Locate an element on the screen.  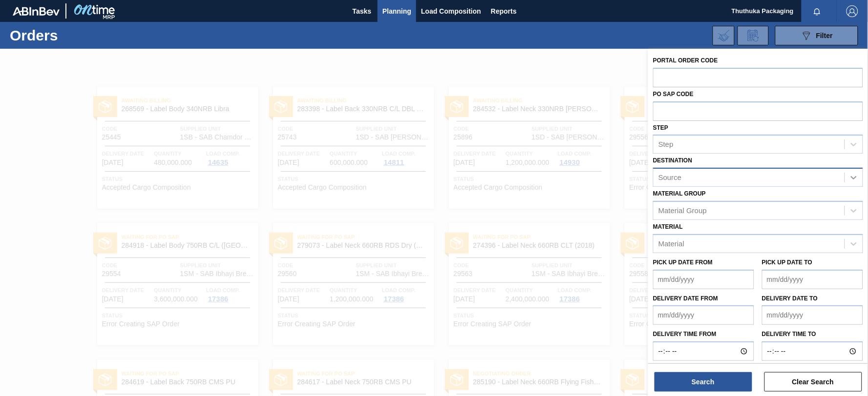
div: Step is located at coordinates (666, 144).